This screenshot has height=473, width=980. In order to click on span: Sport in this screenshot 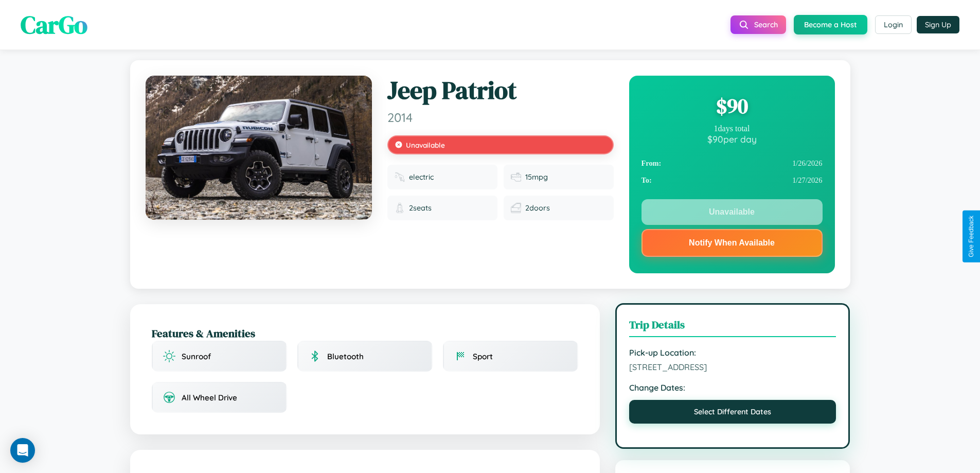, I will do `click(483, 356)`.